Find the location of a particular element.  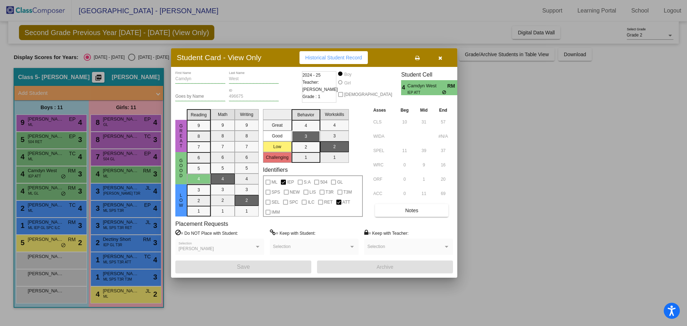

input: Enter ID is located at coordinates (254, 97).